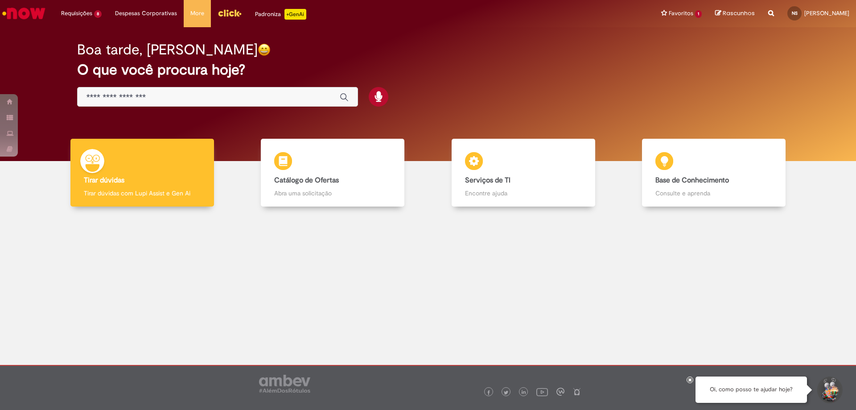 This screenshot has height=410, width=856. What do you see at coordinates (524, 392) in the screenshot?
I see `img: logo_footer_linkedin.png` at bounding box center [524, 392].